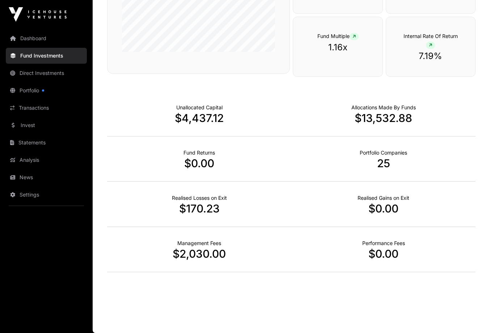 The image size is (490, 333). What do you see at coordinates (338, 36) in the screenshot?
I see `span: Fund Multiple` at bounding box center [338, 36].